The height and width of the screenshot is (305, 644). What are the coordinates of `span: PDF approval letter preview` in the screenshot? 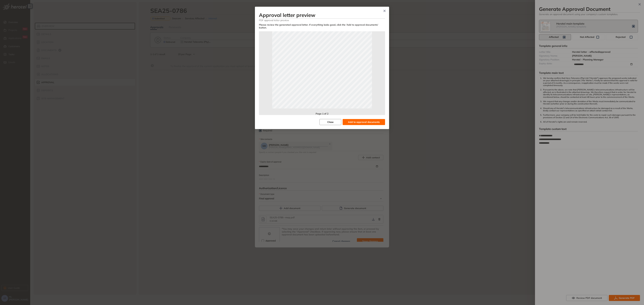 It's located at (322, 20).